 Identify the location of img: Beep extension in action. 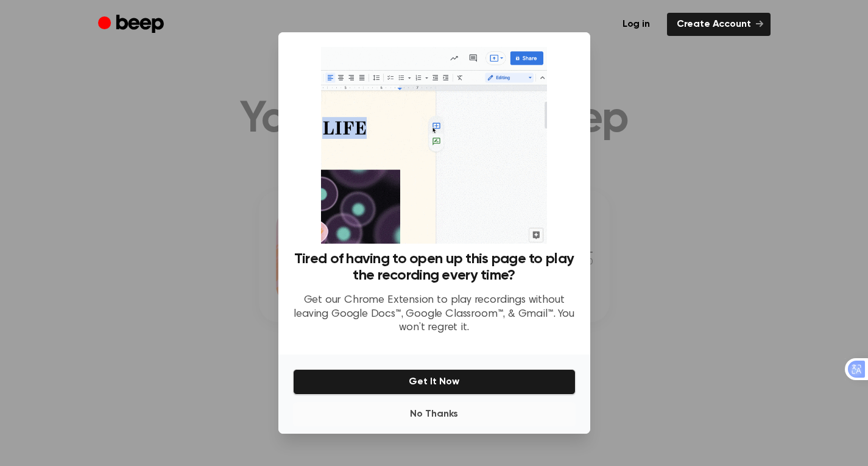
(434, 145).